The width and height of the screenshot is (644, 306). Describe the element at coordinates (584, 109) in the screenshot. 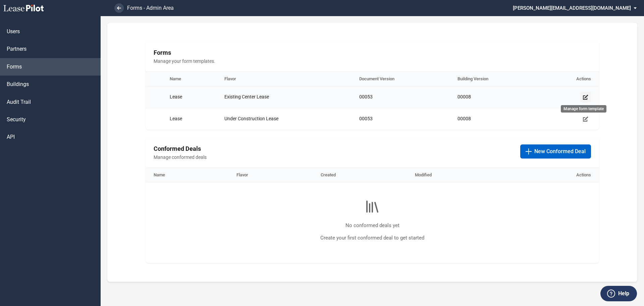

I see `div: Manage form template` at that location.